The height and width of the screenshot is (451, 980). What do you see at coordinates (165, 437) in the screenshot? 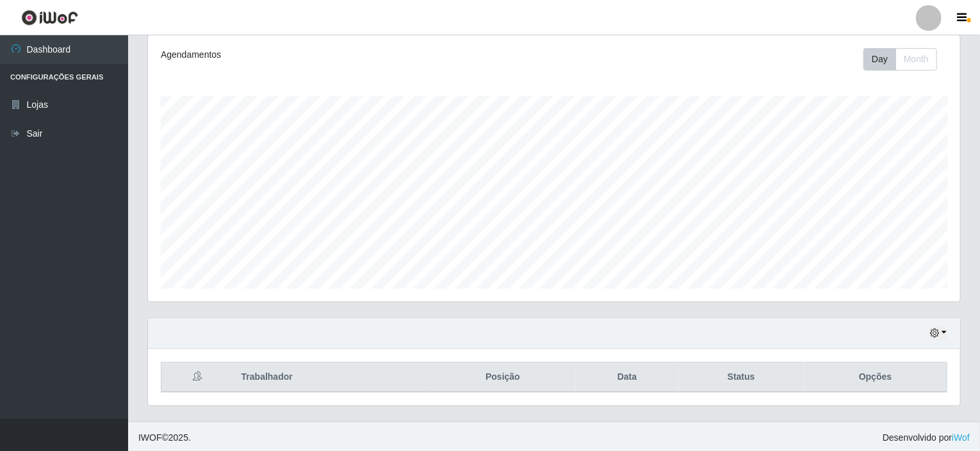
I see `span: © 2025 .` at bounding box center [165, 437].